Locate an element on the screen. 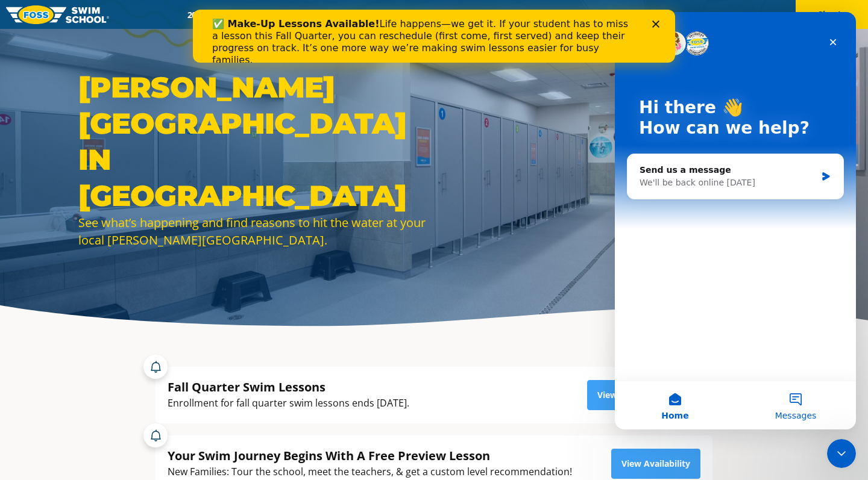 This screenshot has height=480, width=868. a: Blog is located at coordinates (622, 14).